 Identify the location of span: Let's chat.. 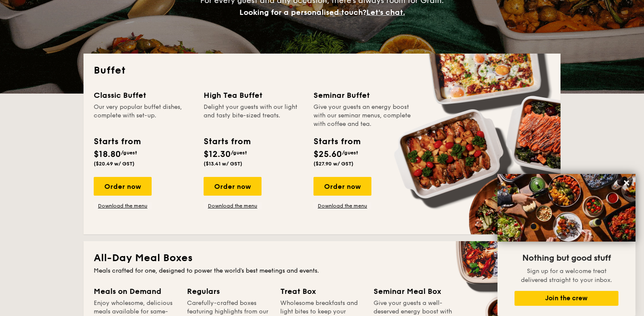
(386, 12).